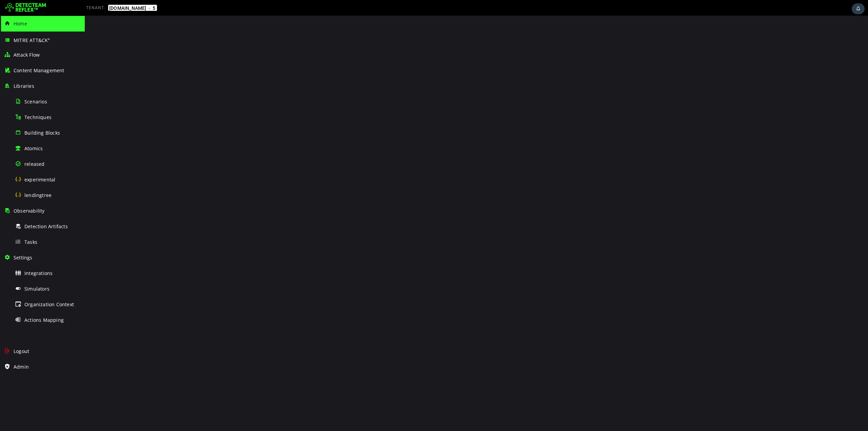 The height and width of the screenshot is (431, 868). What do you see at coordinates (29, 210) in the screenshot?
I see `span: Observability` at bounding box center [29, 210].